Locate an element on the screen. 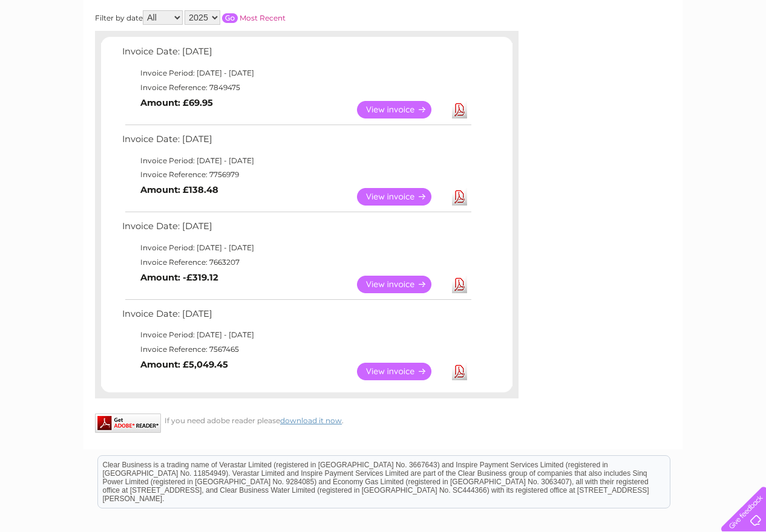  a: 0333 014 3131 is located at coordinates (580, 13).